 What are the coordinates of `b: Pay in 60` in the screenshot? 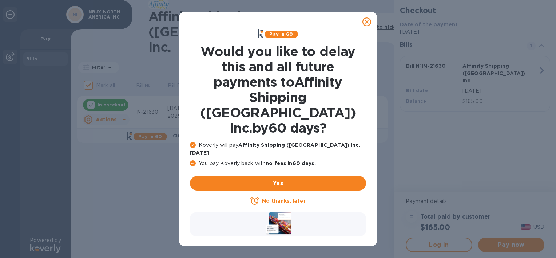 It's located at (281, 34).